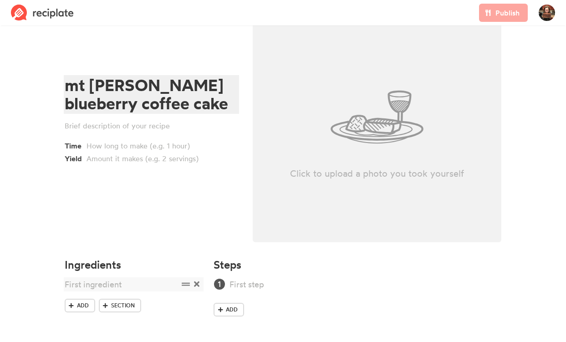 Image resolution: width=566 pixels, height=342 pixels. What do you see at coordinates (227, 265) in the screenshot?
I see `h4: Steps` at bounding box center [227, 265].